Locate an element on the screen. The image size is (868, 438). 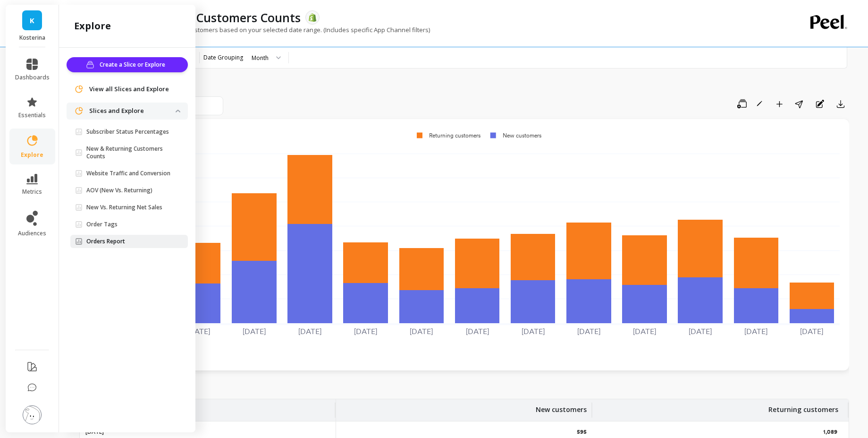
p: Returning customers is located at coordinates (803, 406).